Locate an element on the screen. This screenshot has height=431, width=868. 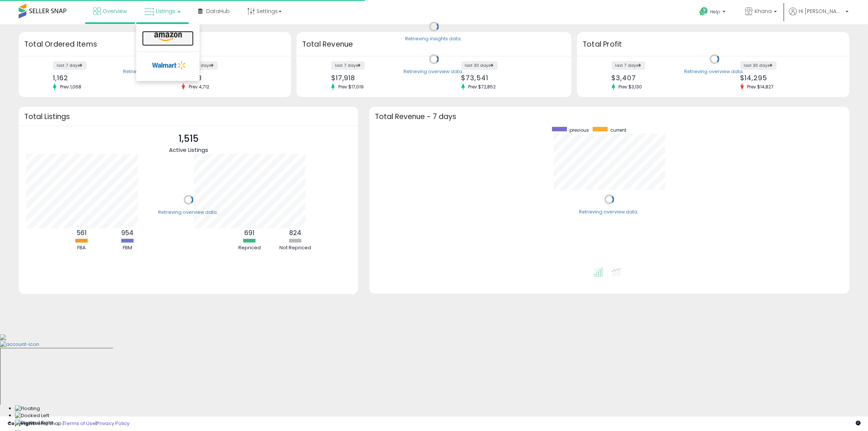
span: DataHub is located at coordinates (218, 11).